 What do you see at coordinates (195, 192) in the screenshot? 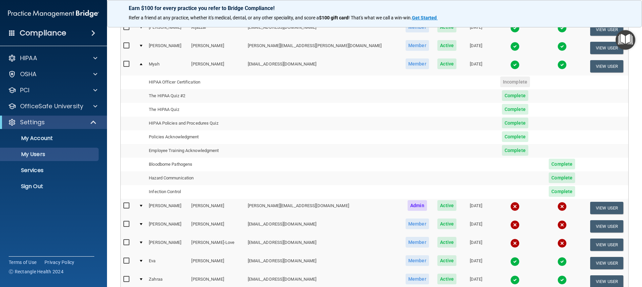
I see `td: Infection Control` at bounding box center [195, 192].